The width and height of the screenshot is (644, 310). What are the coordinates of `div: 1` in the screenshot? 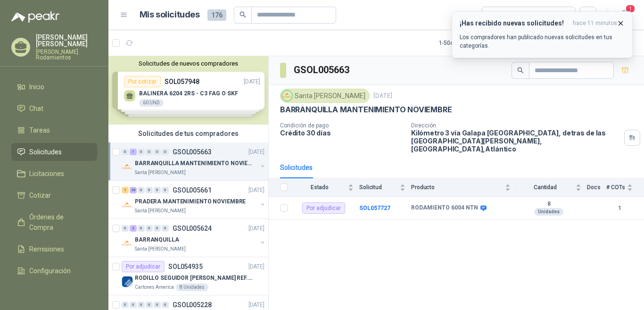 It's located at (125, 190).